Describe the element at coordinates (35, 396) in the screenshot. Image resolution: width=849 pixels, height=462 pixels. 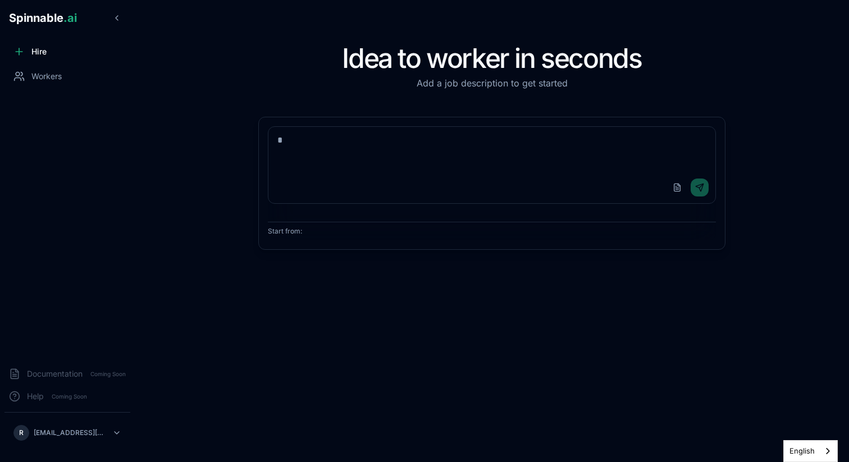
I see `span: Help` at that location.